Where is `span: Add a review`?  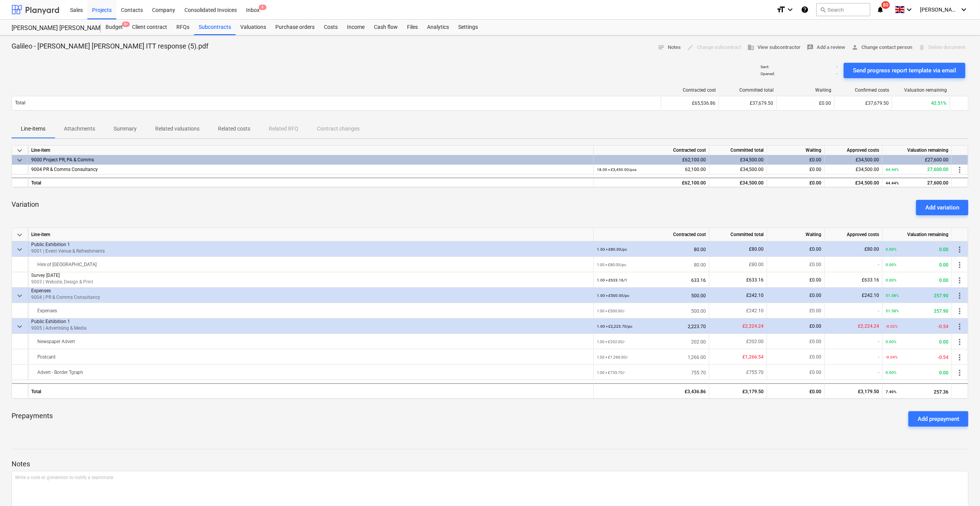
span: Add a review is located at coordinates (825, 47).